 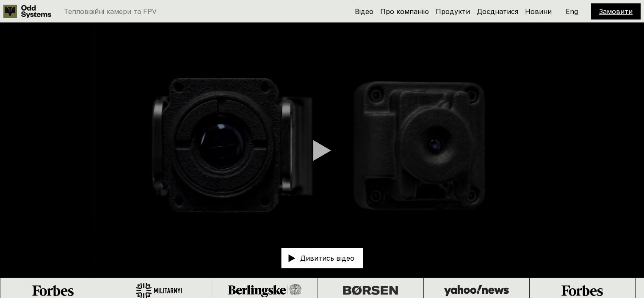 What do you see at coordinates (452, 12) in the screenshot?
I see `a: Продукти` at bounding box center [452, 12].